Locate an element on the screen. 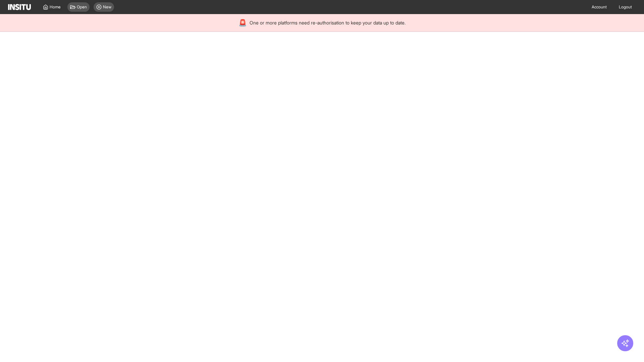  span: One or more platforms need re-authorisation to keep your data up to date. is located at coordinates (328, 23).